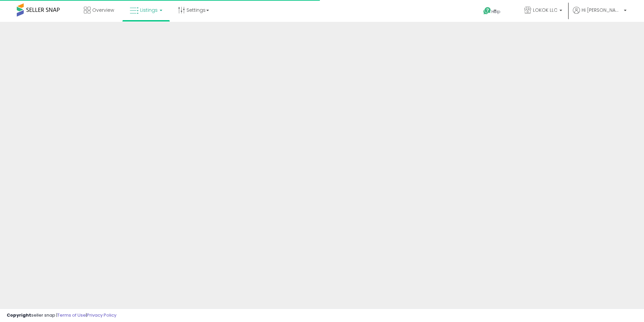 Image resolution: width=644 pixels, height=322 pixels. I want to click on span: Listings, so click(149, 10).